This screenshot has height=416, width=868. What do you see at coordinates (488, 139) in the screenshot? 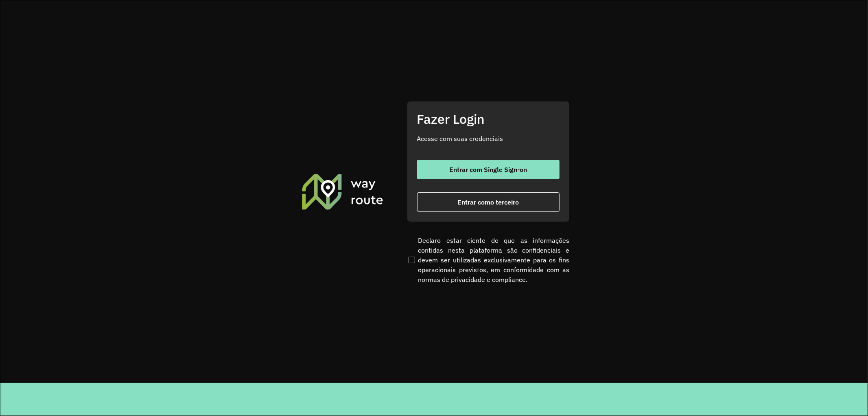
I see `p: Acesse com suas credenciais` at bounding box center [488, 139].